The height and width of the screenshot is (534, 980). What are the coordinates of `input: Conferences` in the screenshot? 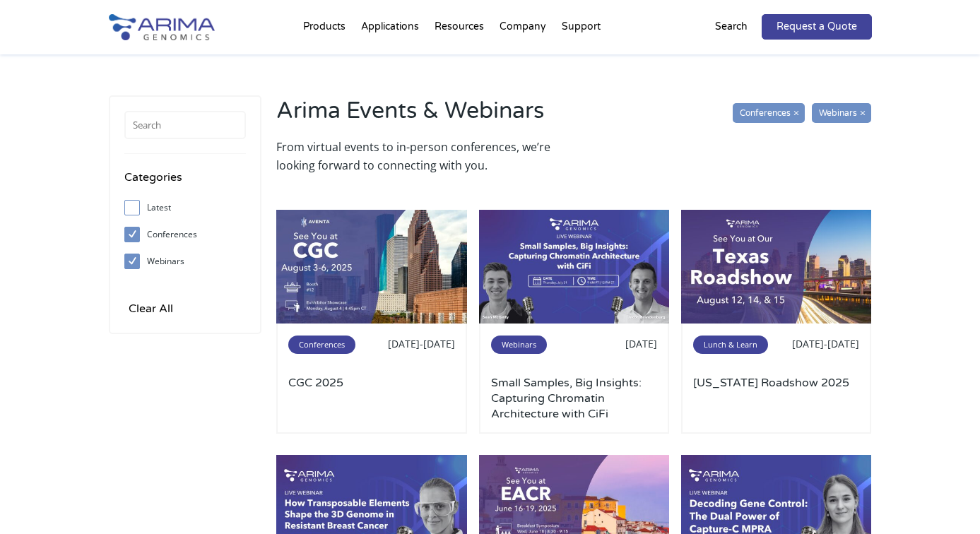 It's located at (769, 113).